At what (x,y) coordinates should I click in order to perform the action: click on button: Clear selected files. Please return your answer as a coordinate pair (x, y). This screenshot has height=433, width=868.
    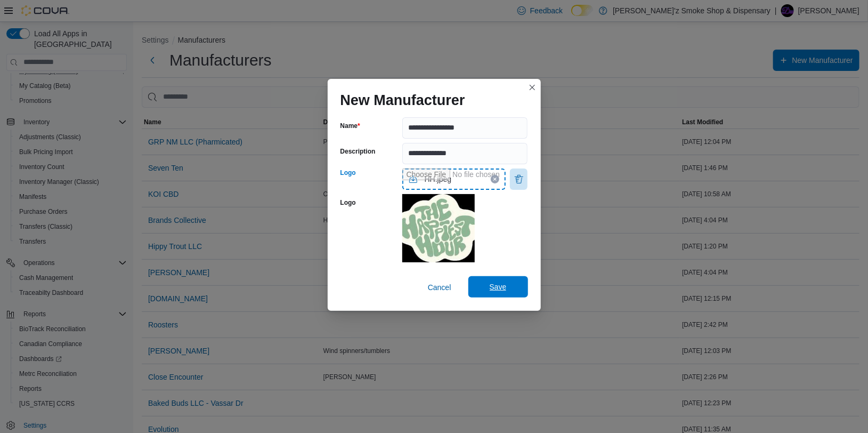
    Looking at the image, I should click on (495, 179).